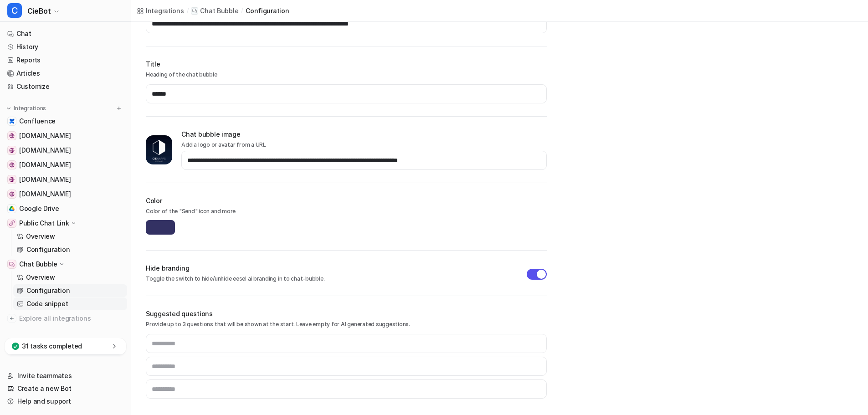 The image size is (868, 415). Describe the element at coordinates (65, 401) in the screenshot. I see `a: Help and support` at that location.